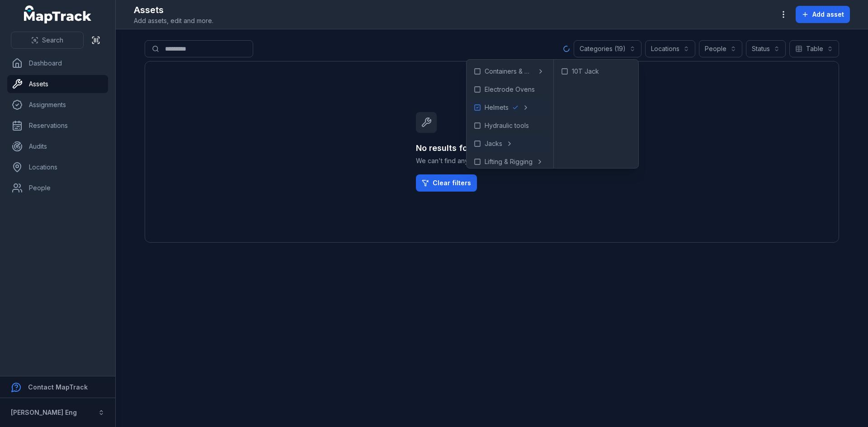 Image resolution: width=868 pixels, height=427 pixels. Describe the element at coordinates (58, 126) in the screenshot. I see `a: Reservations` at that location.